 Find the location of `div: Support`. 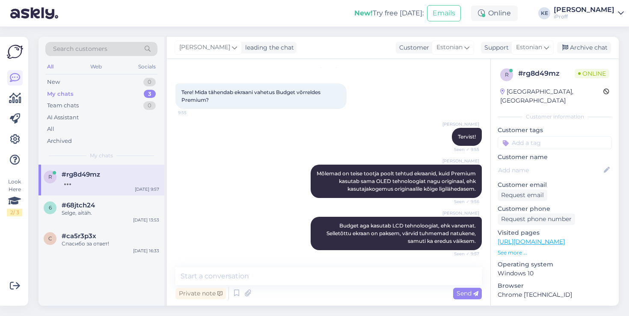

div: Support is located at coordinates (495, 48).